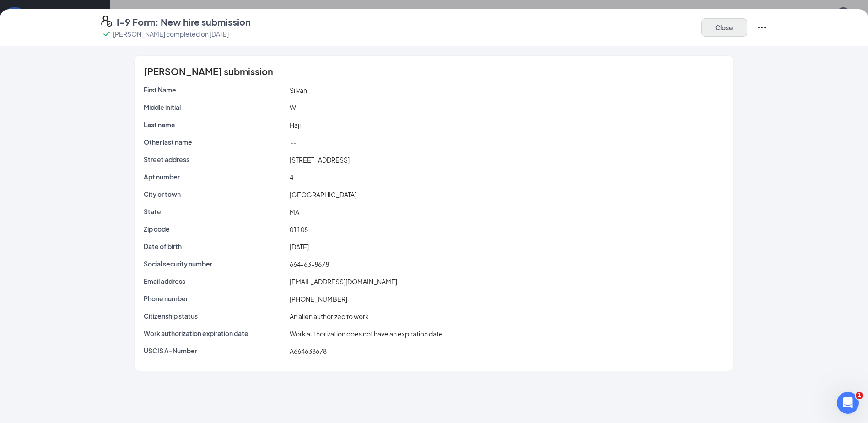 The width and height of the screenshot is (868, 423). Describe the element at coordinates (298, 90) in the screenshot. I see `span: Silvan` at that location.